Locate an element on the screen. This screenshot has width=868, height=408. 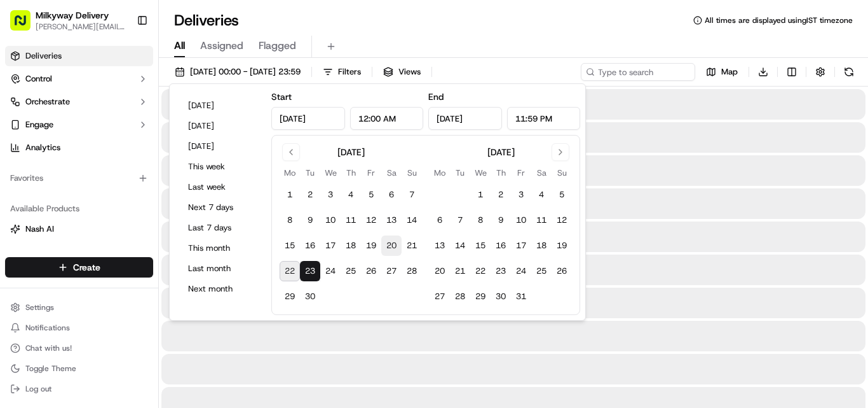
button: Notifications is located at coordinates (79, 328).